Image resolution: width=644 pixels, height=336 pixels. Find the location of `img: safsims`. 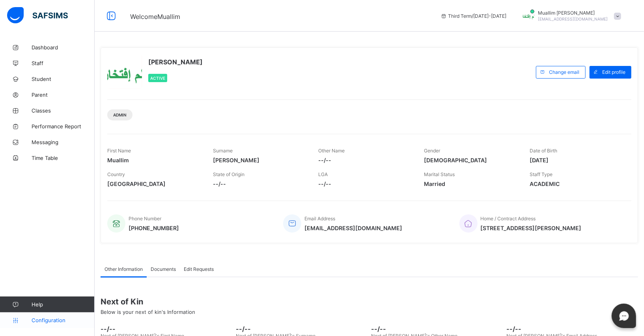

img: safsims is located at coordinates (37, 15).